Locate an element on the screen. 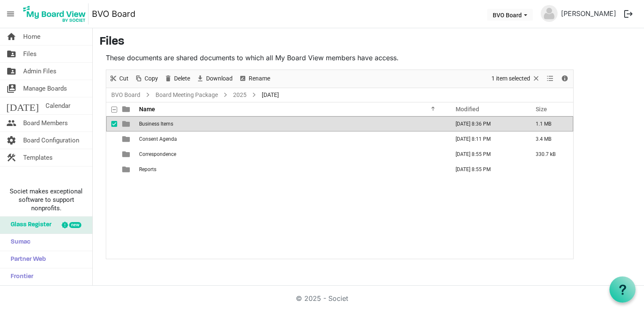  div: Delete is located at coordinates (177, 79).